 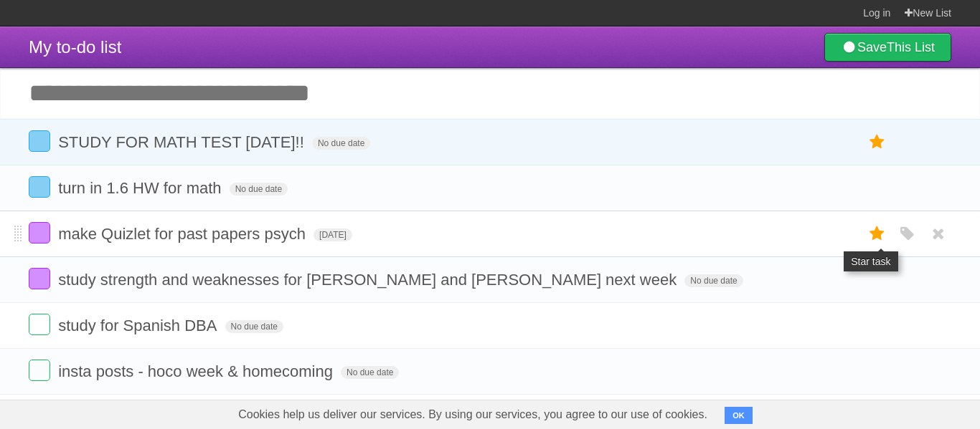 I want to click on span: My to-do list, so click(x=75, y=46).